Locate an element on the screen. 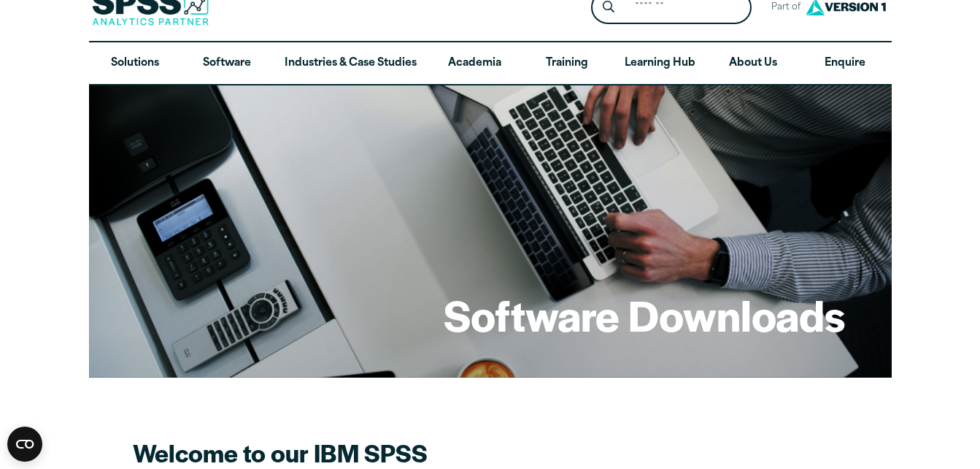 Image resolution: width=980 pixels, height=469 pixels. h1: Software Downloads is located at coordinates (645, 314).